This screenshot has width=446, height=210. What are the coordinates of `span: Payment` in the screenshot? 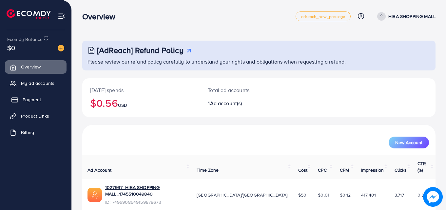 It's located at (32, 100).